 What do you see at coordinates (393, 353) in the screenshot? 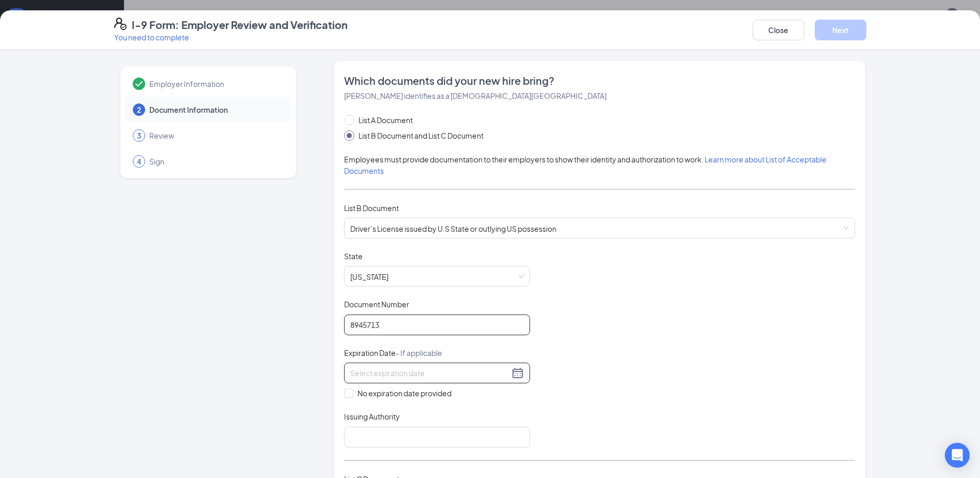
I see `span: Expiration Date` at bounding box center [393, 353].